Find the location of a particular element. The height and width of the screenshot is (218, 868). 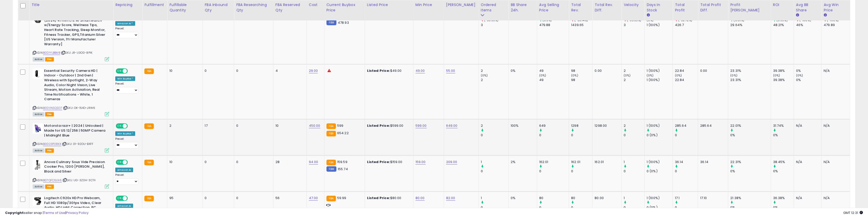

span: | SKU: UG-3Z0H-3CT4 is located at coordinates (79, 180).